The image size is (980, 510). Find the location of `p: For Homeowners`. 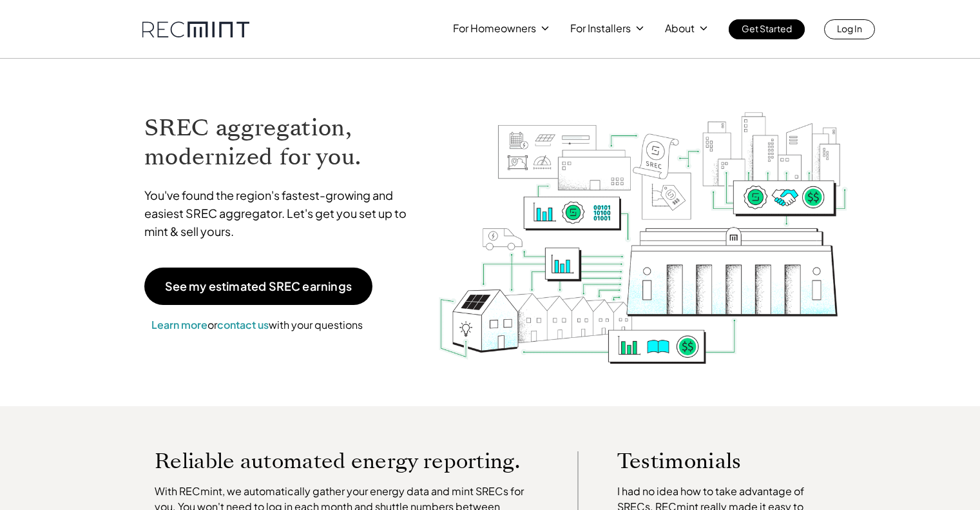

p: For Homeowners is located at coordinates (494, 29).